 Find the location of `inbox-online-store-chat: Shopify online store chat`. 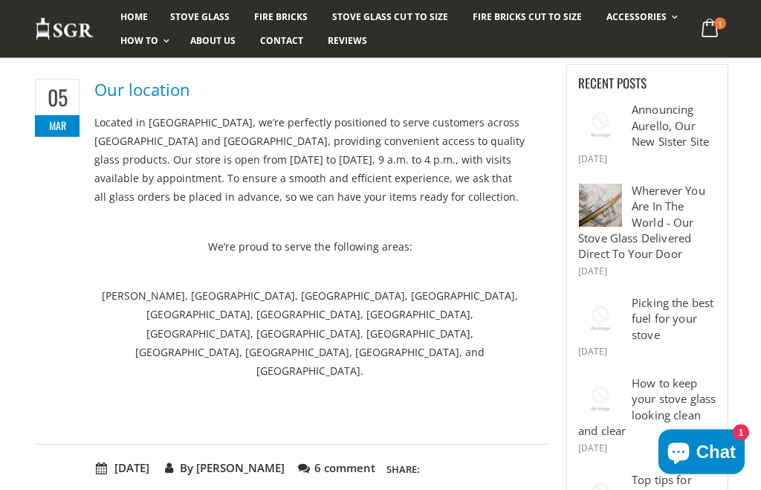

inbox-online-store-chat: Shopify online store chat is located at coordinates (701, 453).